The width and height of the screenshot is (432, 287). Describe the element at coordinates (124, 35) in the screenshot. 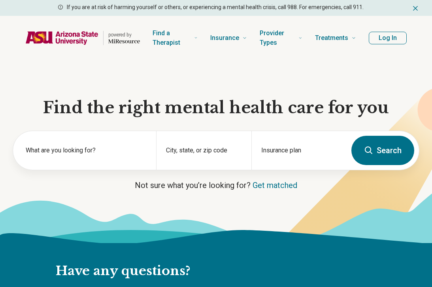

I see `p: powered by` at that location.